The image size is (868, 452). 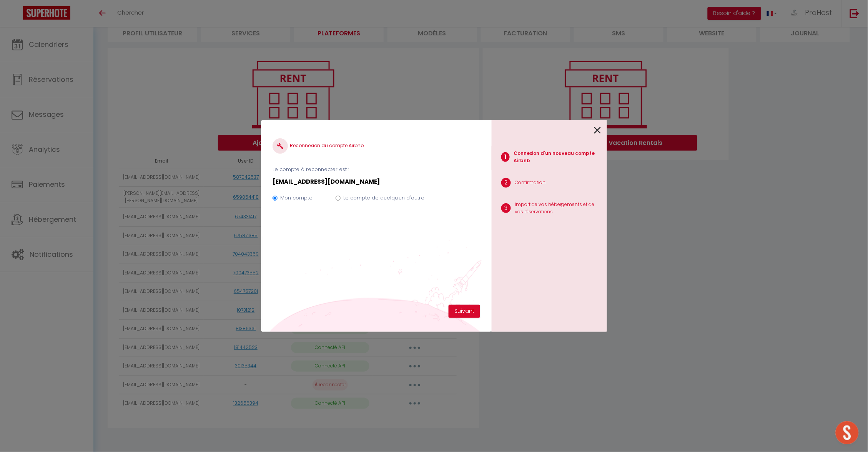 What do you see at coordinates (530, 182) in the screenshot?
I see `p: Confirmation` at bounding box center [530, 182].